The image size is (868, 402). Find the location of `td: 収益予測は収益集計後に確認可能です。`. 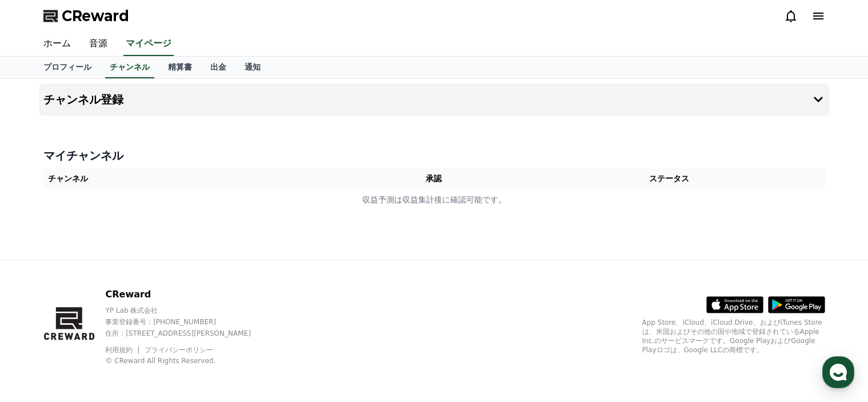

td: 収益予測は収益集計後に確認可能です。 is located at coordinates (434, 200).